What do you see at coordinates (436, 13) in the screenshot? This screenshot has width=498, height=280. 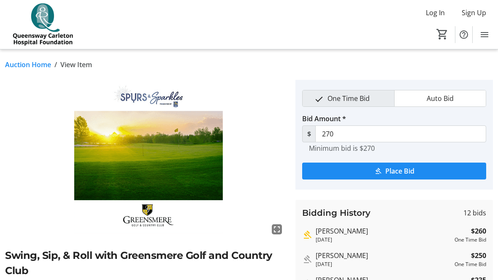 I see `span: Log In` at bounding box center [436, 13].